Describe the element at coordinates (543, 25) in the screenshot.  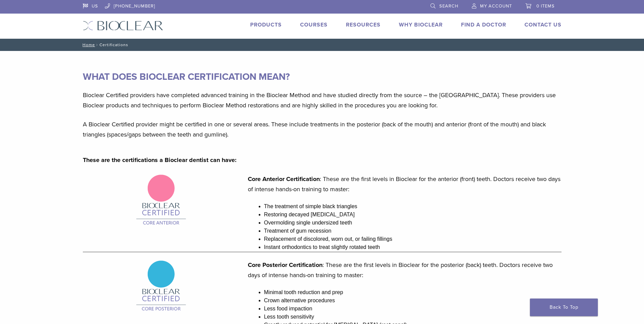
I see `a: Contact Us` at that location.